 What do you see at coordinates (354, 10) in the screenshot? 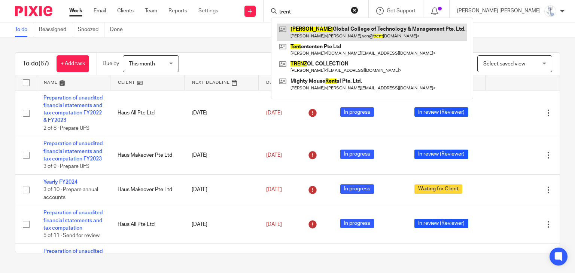
I see `button: Clear` at bounding box center [354, 10].